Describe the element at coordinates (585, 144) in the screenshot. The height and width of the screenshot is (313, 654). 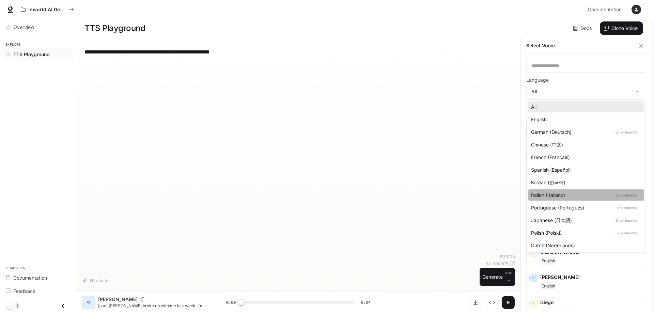
I see `div: Chinese (中文)` at that location.